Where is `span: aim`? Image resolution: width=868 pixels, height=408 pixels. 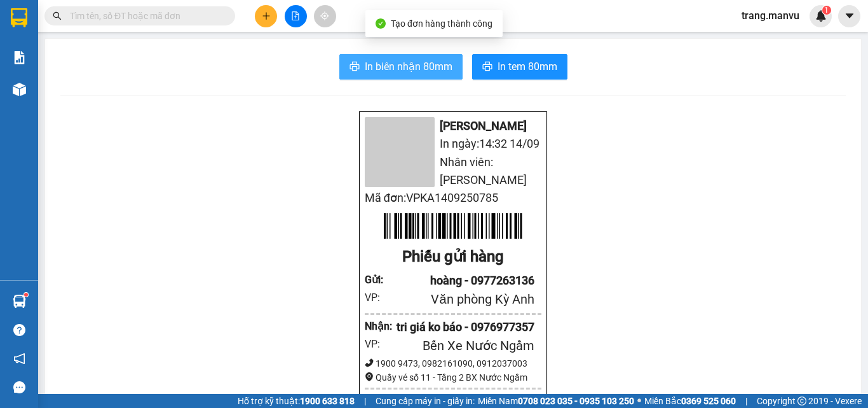
span: aim is located at coordinates (325, 16).